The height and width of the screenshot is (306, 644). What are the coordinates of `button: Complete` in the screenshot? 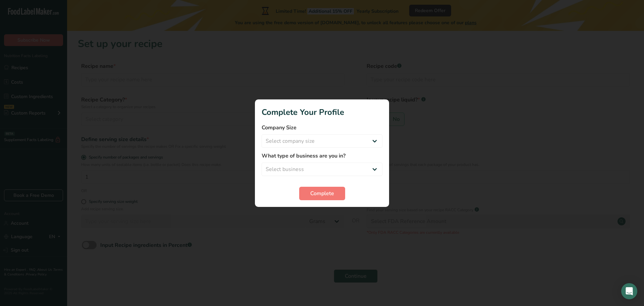 It's located at (322, 193).